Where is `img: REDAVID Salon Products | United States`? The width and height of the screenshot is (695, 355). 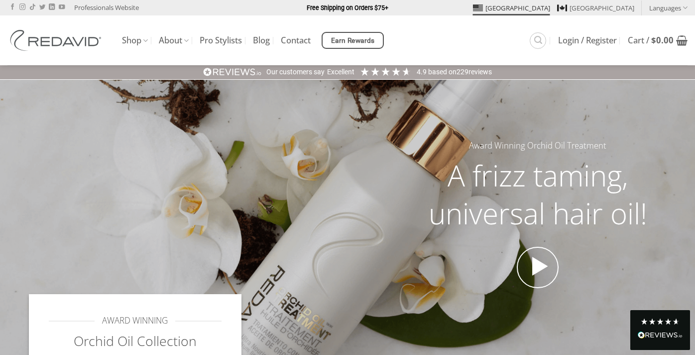 img: REDAVID Salon Products | United States is located at coordinates (57, 40).